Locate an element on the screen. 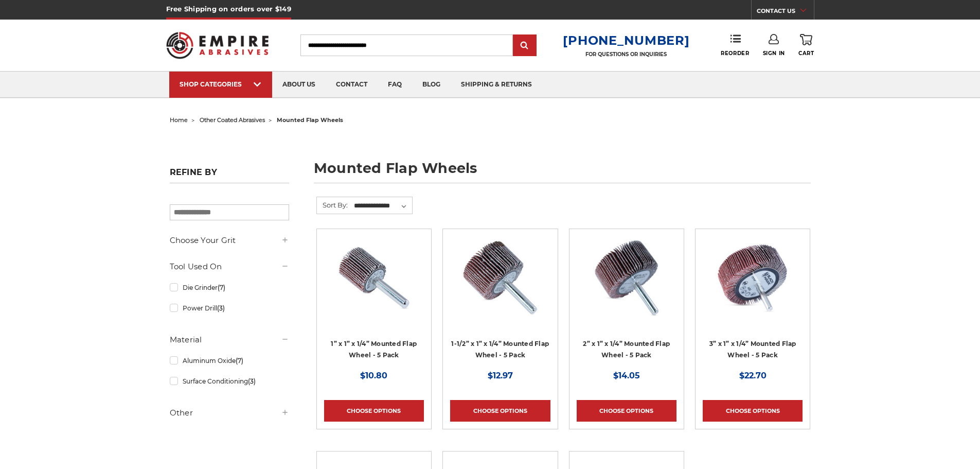  a: Power Drill is located at coordinates (230, 308).